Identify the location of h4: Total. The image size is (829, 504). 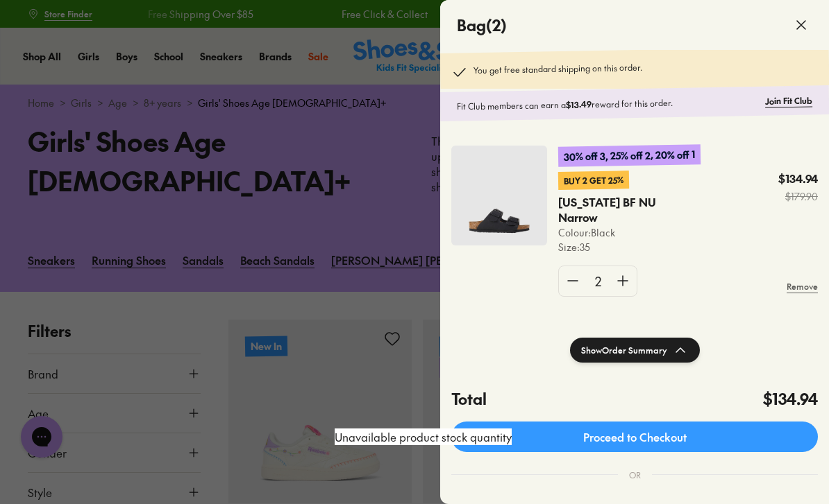
(468, 399).